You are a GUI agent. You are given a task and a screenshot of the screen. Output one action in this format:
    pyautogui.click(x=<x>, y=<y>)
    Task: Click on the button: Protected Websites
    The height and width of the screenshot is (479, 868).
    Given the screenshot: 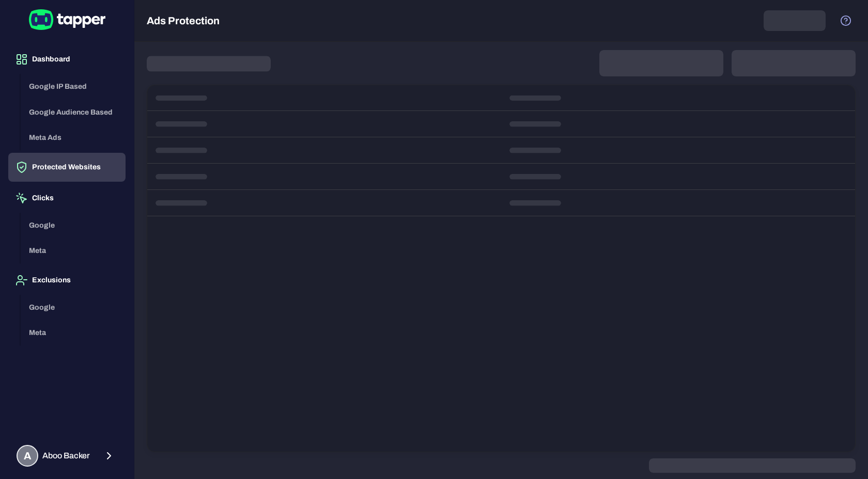 What is the action you would take?
    pyautogui.click(x=66, y=167)
    